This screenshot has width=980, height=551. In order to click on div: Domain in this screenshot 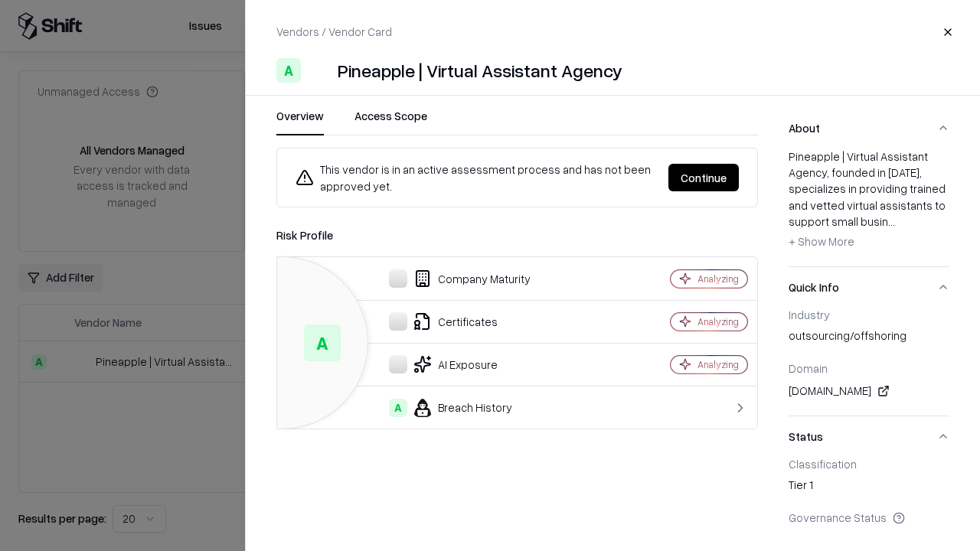, I will do `click(869, 368)`.